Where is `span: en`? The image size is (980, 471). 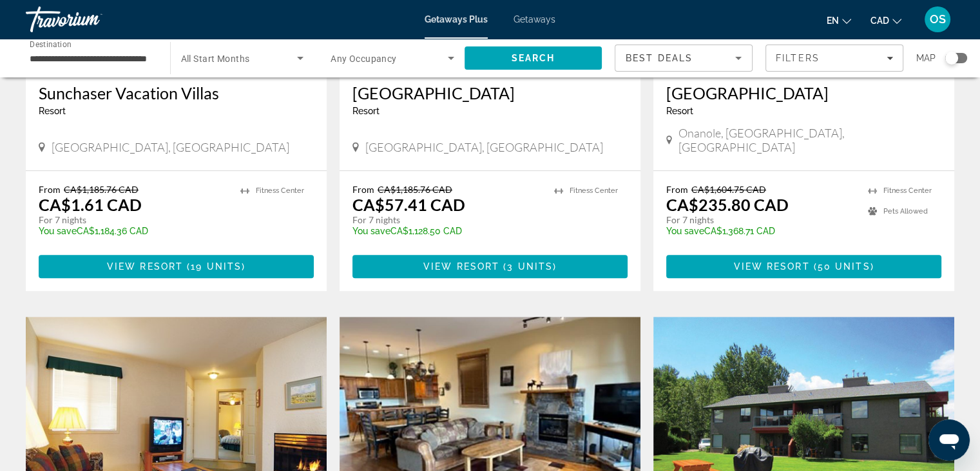 span: en is located at coordinates (832, 20).